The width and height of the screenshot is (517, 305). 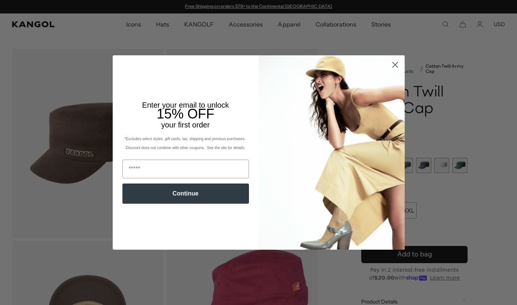 What do you see at coordinates (186, 169) in the screenshot?
I see `input: Email` at bounding box center [186, 169].